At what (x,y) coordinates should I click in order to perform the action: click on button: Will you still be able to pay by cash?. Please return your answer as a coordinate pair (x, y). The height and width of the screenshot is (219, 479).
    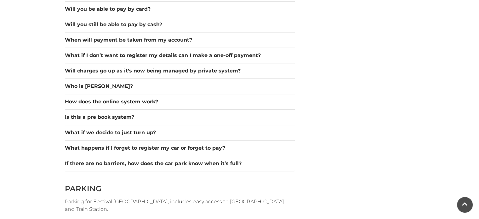
    Looking at the image, I should click on (180, 25).